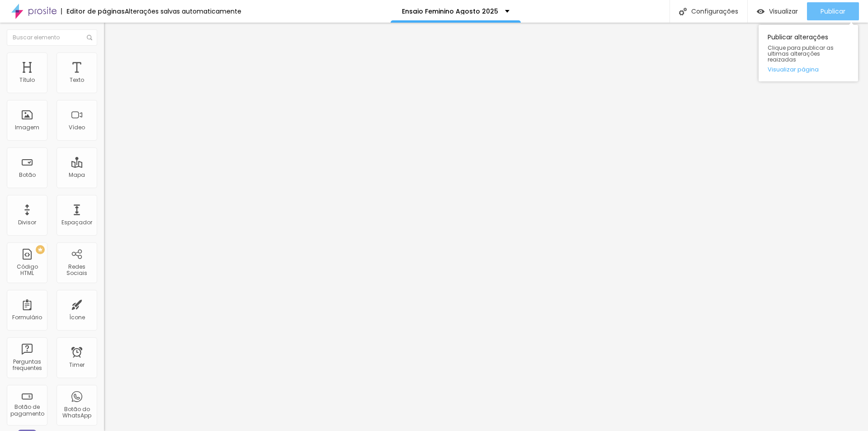 The width and height of the screenshot is (868, 431). What do you see at coordinates (27, 270) in the screenshot?
I see `div: Código HTML` at bounding box center [27, 270].